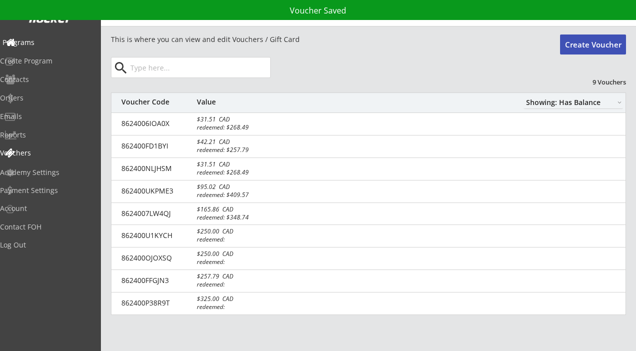  I want to click on div: 862400FD1BYI, so click(156, 146).